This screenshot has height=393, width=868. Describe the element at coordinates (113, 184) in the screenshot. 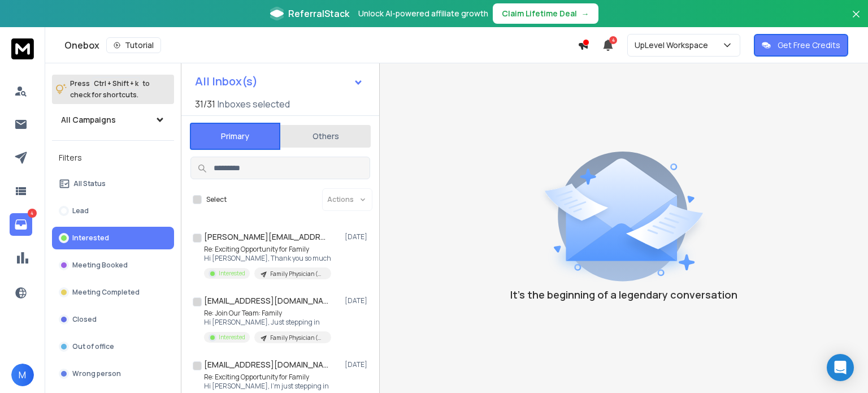

I see `button: All Status` at that location.